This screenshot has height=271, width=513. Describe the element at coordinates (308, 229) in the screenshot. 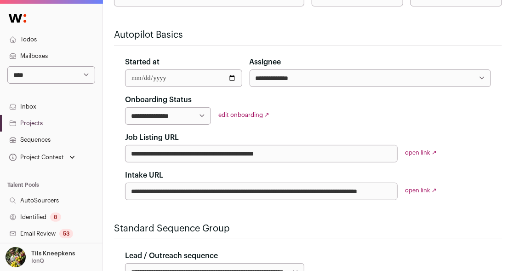

I see `h2: Standard Sequence Group` at that location.